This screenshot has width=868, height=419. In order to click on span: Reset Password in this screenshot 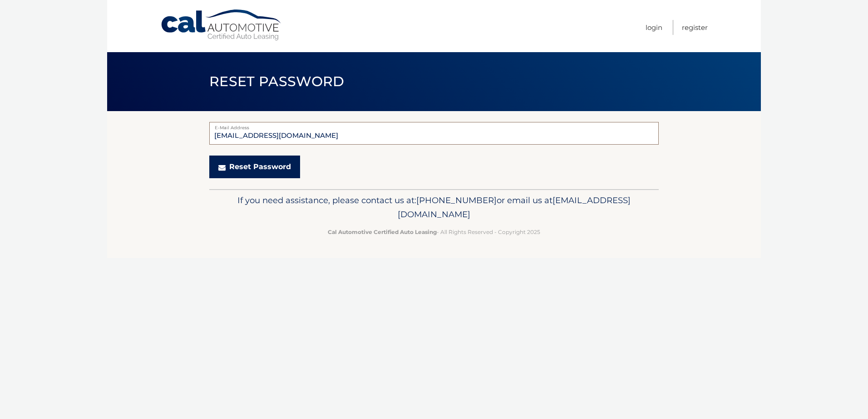, I will do `click(277, 81)`.